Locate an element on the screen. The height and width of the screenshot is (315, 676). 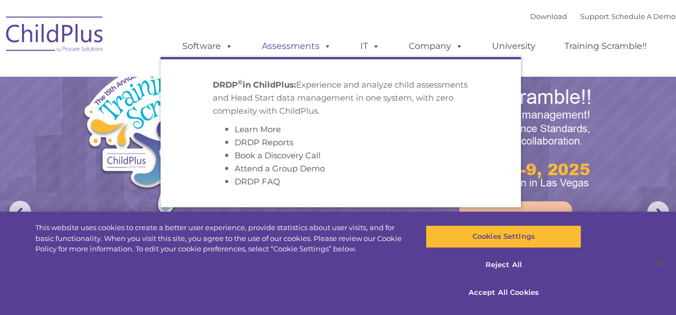
strong: DRDP in ChildPlus: is located at coordinates (254, 84).